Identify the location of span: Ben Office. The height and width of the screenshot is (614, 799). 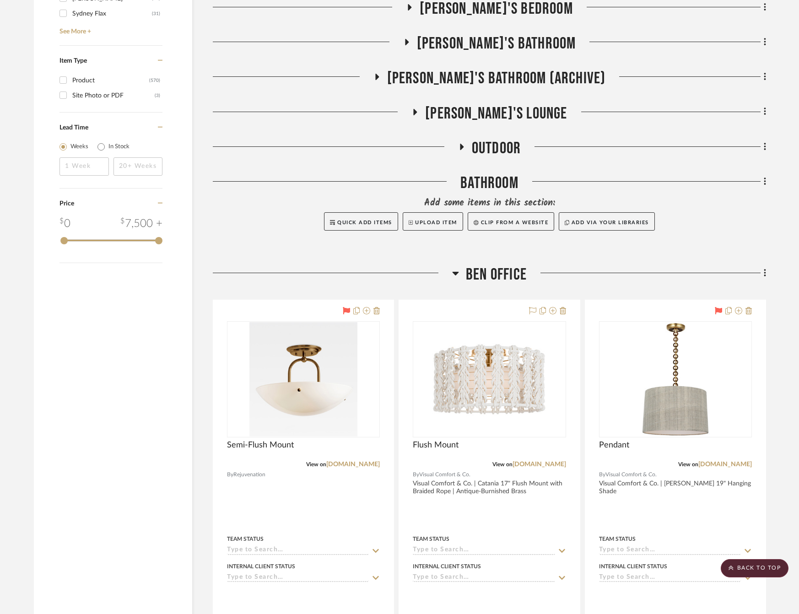
(496, 274).